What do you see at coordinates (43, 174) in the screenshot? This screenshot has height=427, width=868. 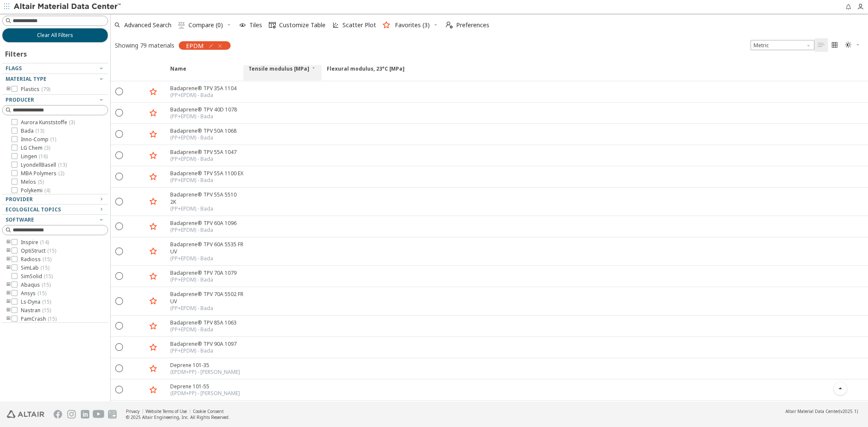 I see `span: MBA Polymers` at bounding box center [43, 174].